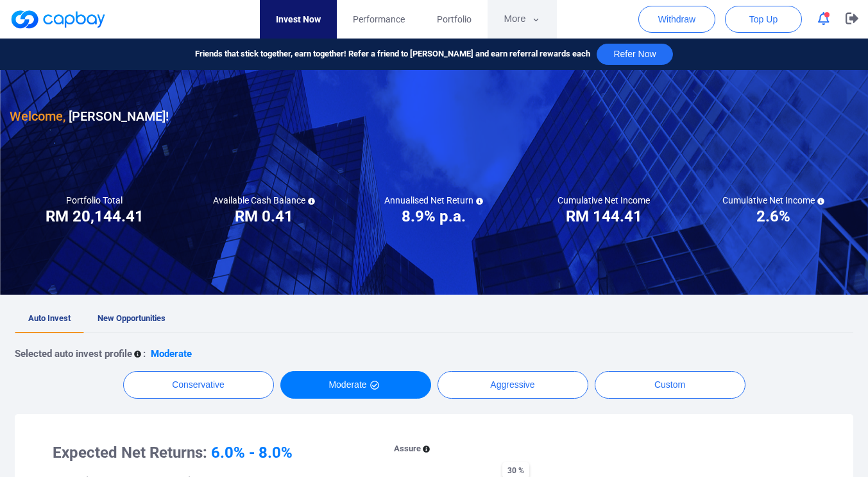  I want to click on button: Conservative, so click(198, 384).